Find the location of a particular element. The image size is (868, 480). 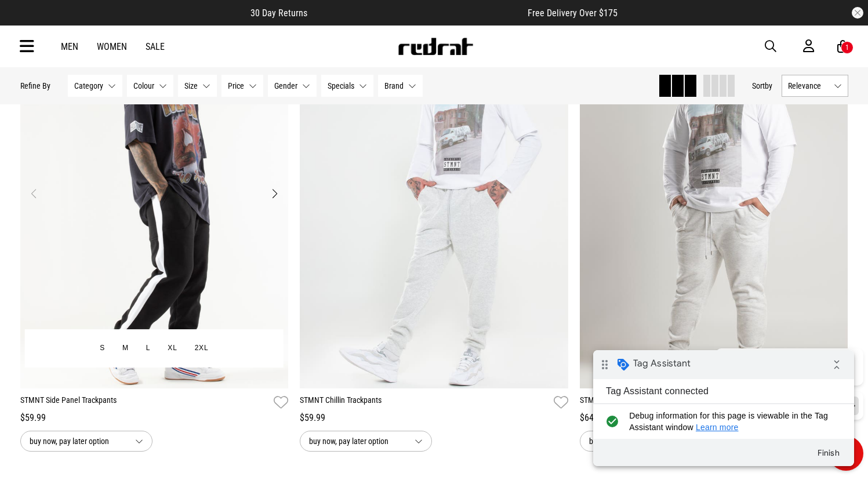

button: Price is located at coordinates (243, 86).